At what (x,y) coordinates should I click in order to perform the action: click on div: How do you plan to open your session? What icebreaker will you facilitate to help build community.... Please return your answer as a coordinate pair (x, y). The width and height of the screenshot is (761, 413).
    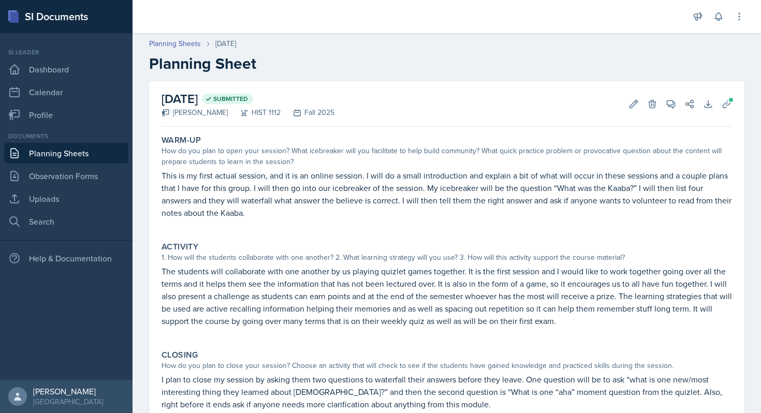
    Looking at the image, I should click on (447, 156).